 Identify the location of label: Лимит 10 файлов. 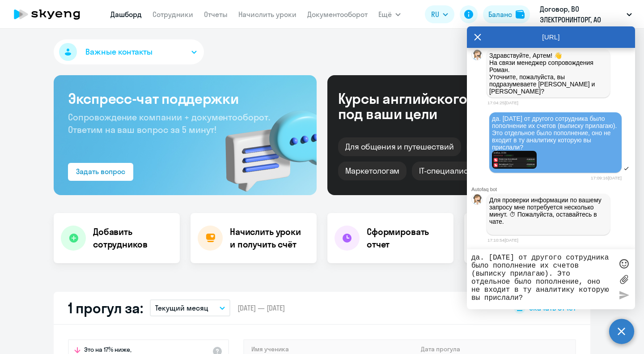
(624, 279).